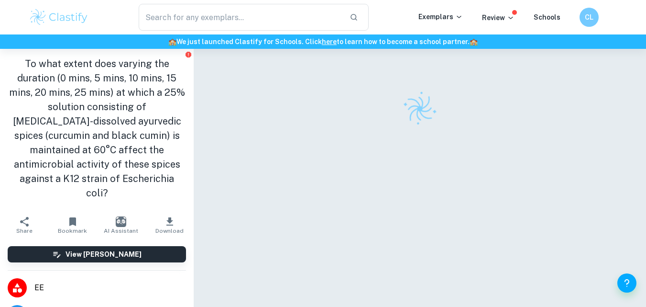  Describe the element at coordinates (323, 42) in the screenshot. I see `h6: We just launched Clastify for Schools. Click to learn how to become a school partner.` at that location.